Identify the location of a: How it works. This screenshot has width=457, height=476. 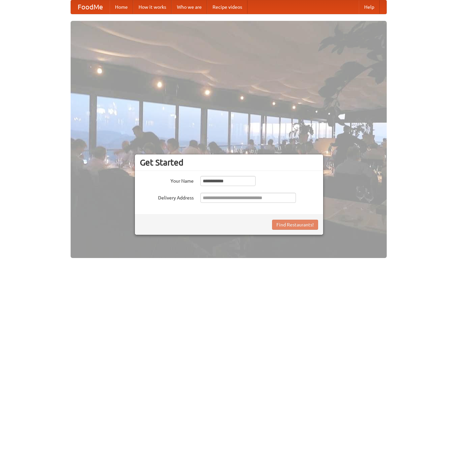
(153, 7).